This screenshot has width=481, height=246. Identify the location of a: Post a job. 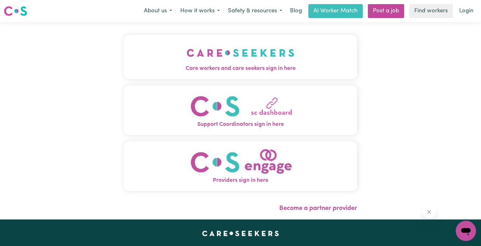
(386, 11).